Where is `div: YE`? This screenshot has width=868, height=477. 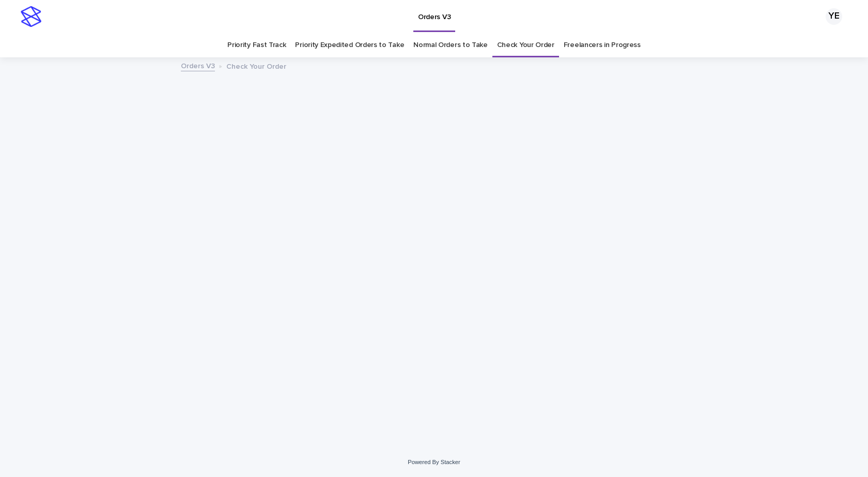
div: YE is located at coordinates (834, 16).